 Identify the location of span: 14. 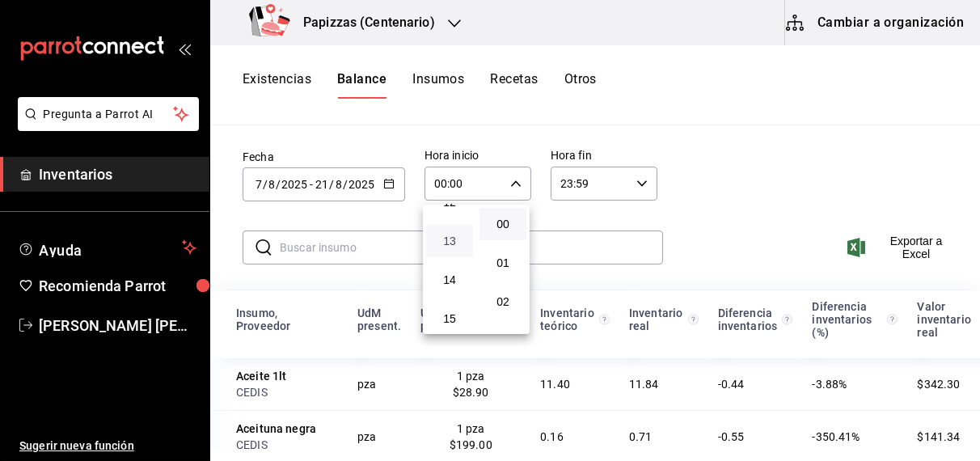
(450, 280).